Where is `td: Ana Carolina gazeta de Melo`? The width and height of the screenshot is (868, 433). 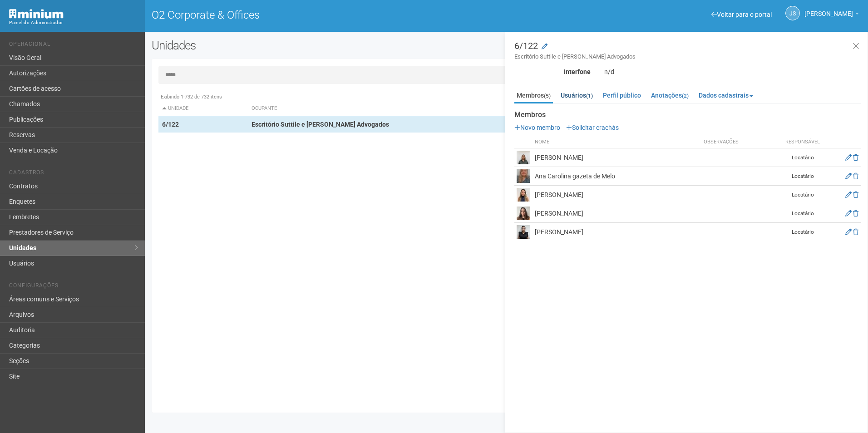
td: Ana Carolina gazeta de Melo is located at coordinates (617, 176).